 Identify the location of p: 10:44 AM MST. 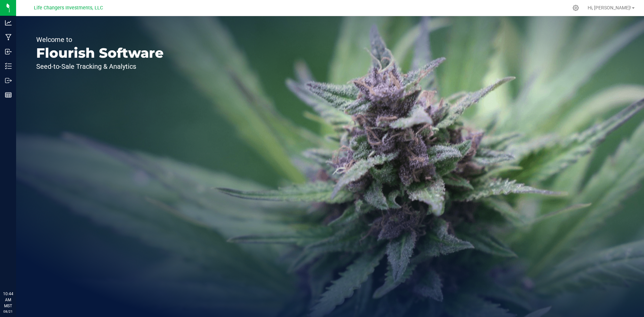
(8, 300).